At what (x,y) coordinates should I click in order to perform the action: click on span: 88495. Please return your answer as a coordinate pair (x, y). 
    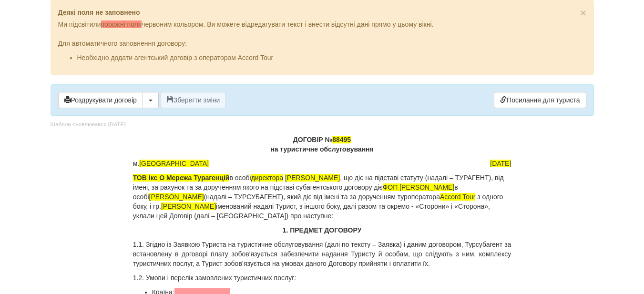
    Looking at the image, I should click on (341, 140).